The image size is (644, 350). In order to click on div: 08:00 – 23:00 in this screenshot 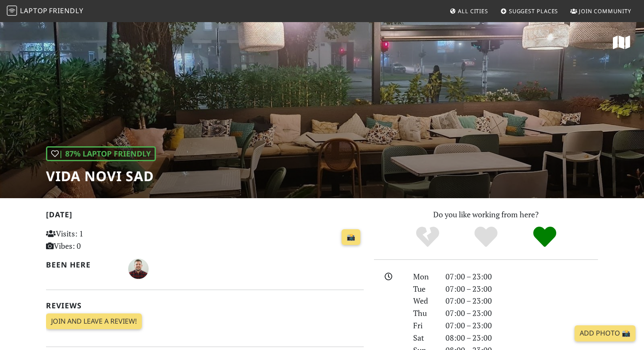, I will do `click(522, 338)`.